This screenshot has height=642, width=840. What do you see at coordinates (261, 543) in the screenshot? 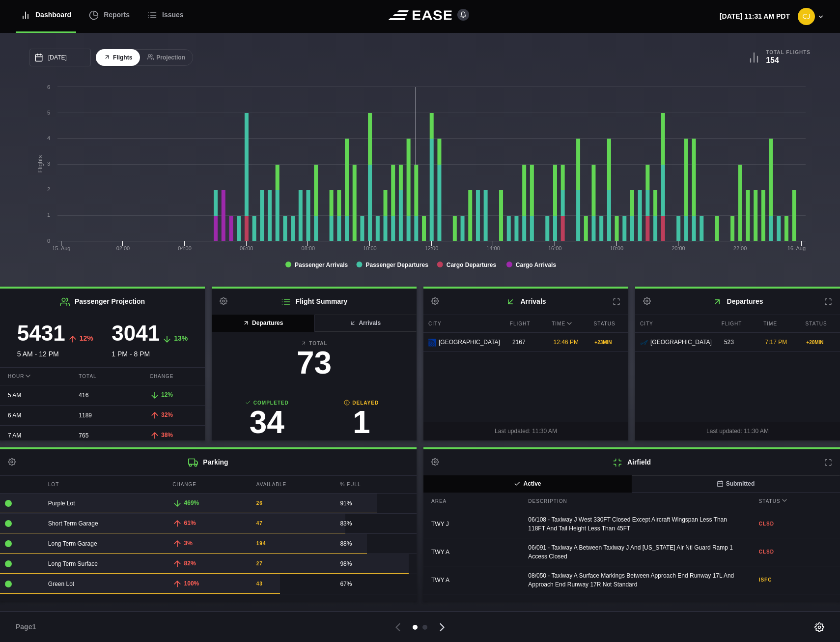
I see `b: 194` at bounding box center [261, 543].